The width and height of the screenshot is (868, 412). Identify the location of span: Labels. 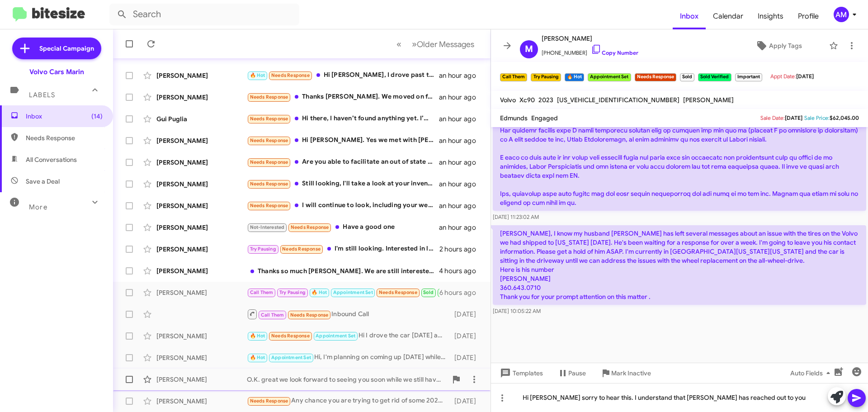
(42, 95).